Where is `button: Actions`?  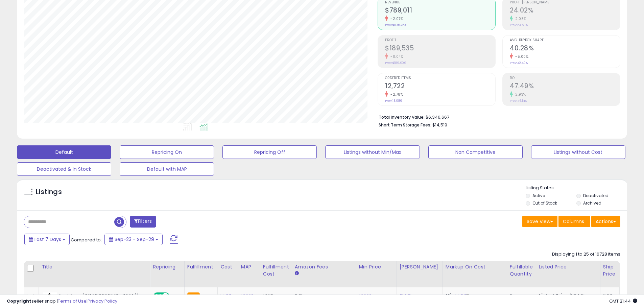 button: Actions is located at coordinates (606, 221).